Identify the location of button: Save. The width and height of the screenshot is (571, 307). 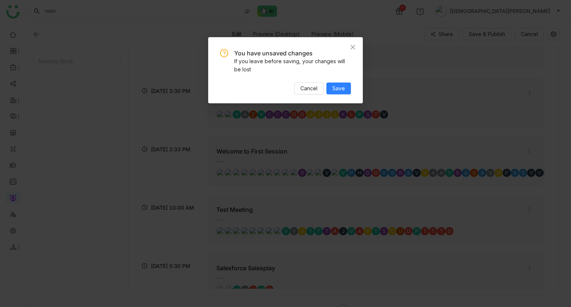
(339, 89).